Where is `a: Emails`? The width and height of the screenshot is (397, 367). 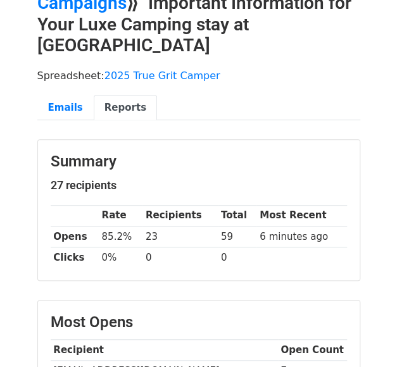
a: Emails is located at coordinates (65, 108).